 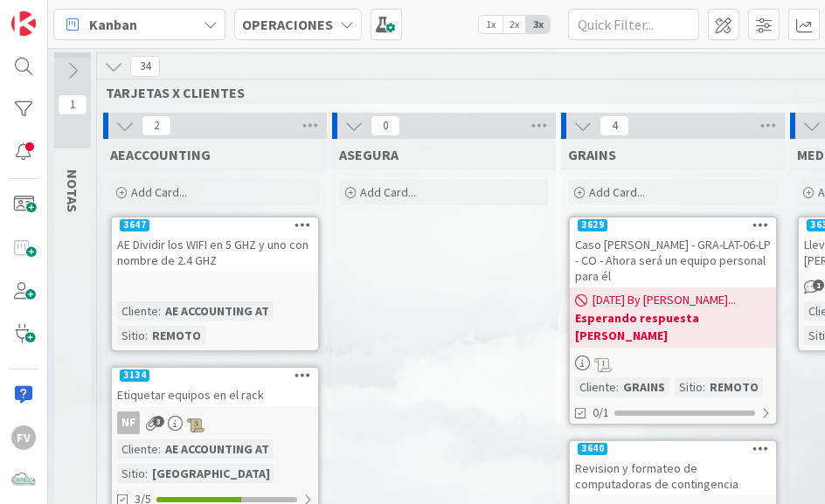 What do you see at coordinates (634, 25) in the screenshot?
I see `input: Quick Filter...` at bounding box center [634, 25].